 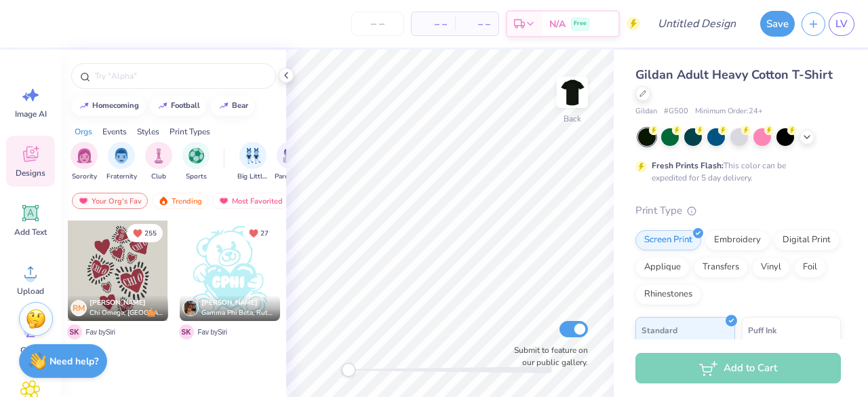 What do you see at coordinates (737, 240) in the screenshot?
I see `div: Embroidery` at bounding box center [737, 240].